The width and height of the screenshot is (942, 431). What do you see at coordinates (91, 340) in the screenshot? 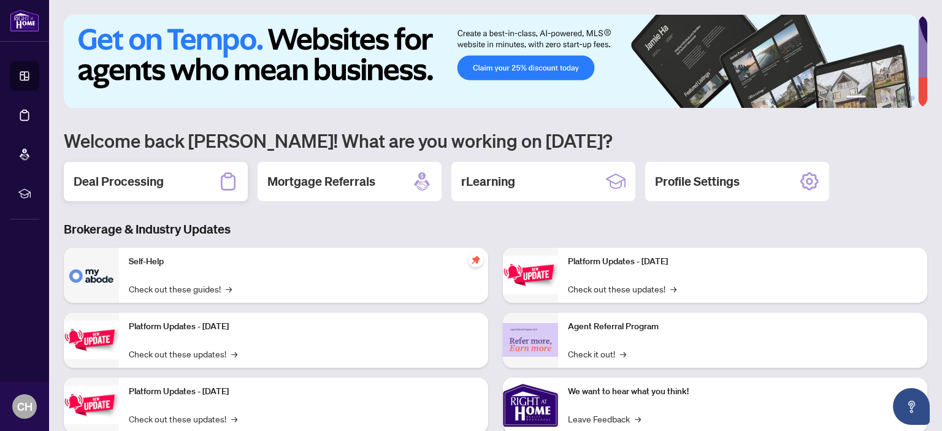
I see `img: Platform Updates - September 16, 2025` at bounding box center [91, 340].